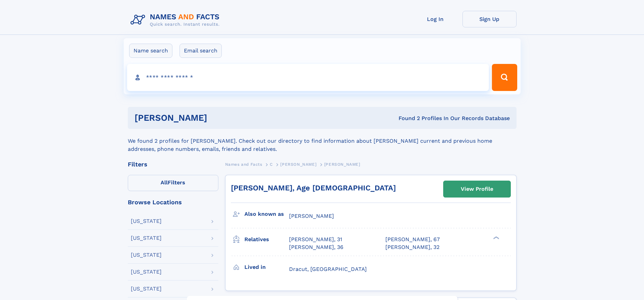  I want to click on input: search input, so click(308, 77).